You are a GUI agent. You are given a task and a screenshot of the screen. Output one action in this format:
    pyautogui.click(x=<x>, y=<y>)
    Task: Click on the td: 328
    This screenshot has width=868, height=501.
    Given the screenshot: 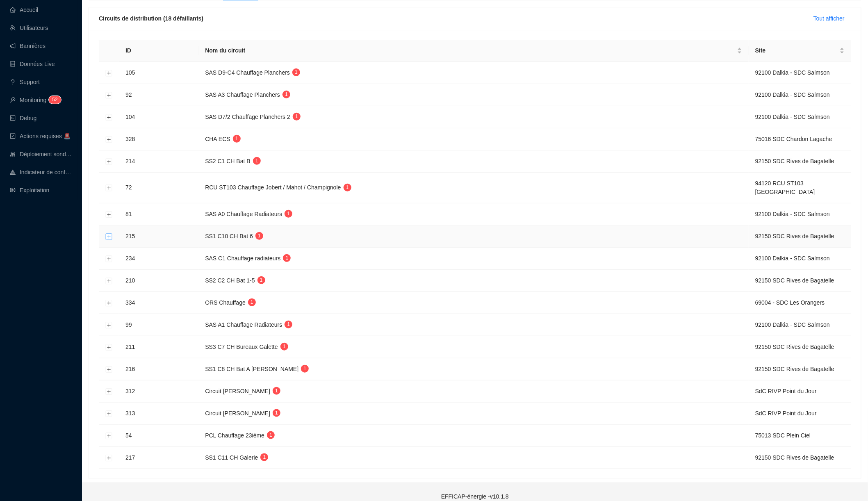 What is the action you would take?
    pyautogui.click(x=158, y=139)
    